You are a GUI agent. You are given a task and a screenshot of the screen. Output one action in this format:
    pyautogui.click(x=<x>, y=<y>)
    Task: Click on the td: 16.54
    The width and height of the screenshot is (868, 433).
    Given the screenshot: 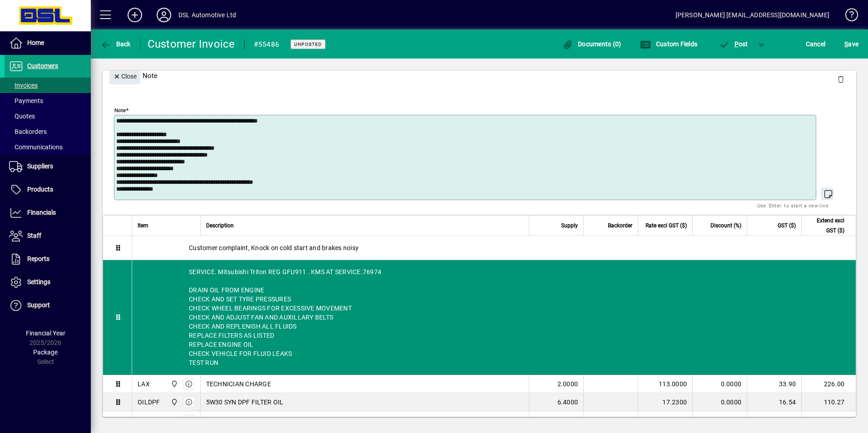 What is the action you would take?
    pyautogui.click(x=774, y=403)
    